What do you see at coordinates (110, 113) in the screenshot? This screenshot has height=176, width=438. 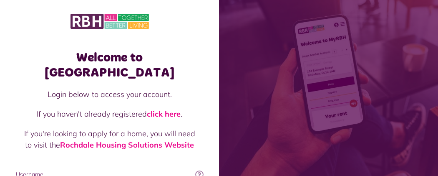 I see `p: If you haven't already registered .` at bounding box center [110, 113].